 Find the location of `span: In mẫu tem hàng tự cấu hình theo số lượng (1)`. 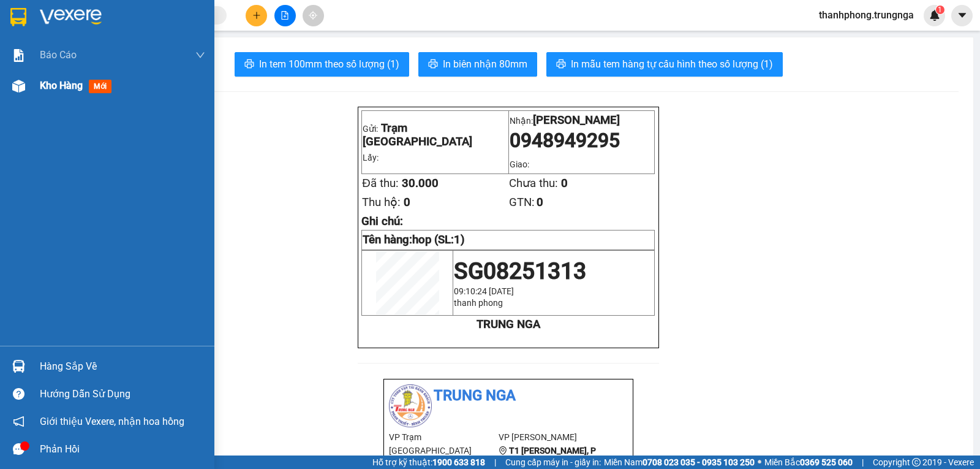

span: In mẫu tem hàng tự cấu hình theo số lượng (1) is located at coordinates (672, 64).